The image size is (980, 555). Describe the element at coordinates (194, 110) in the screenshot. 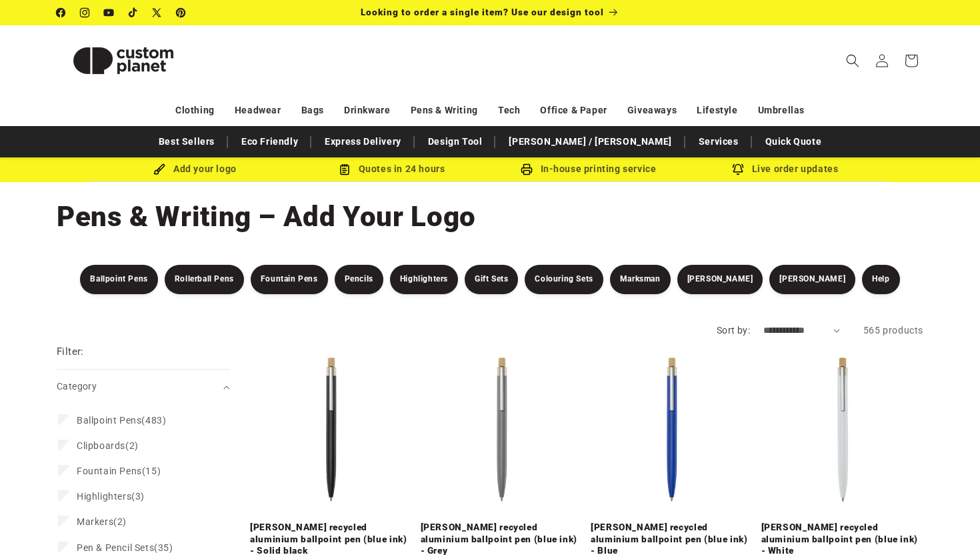

I see `a: Clothing` at that location.